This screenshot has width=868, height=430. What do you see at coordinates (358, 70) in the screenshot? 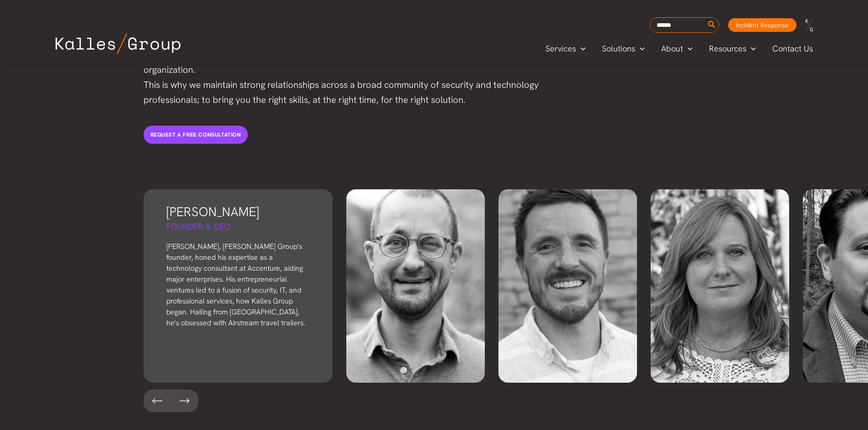
I see `p: Kalles Group is more than one individual or a select few employees. One of our superpowers lies i...` at bounding box center [358, 70].